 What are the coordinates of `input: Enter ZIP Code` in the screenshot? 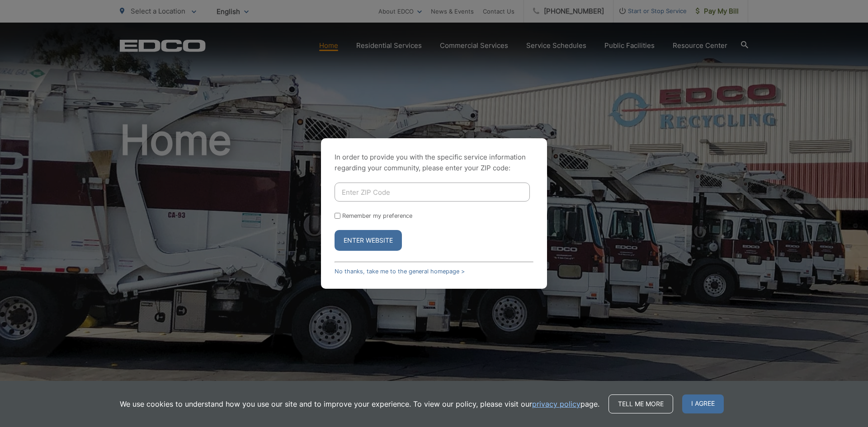 It's located at (432, 192).